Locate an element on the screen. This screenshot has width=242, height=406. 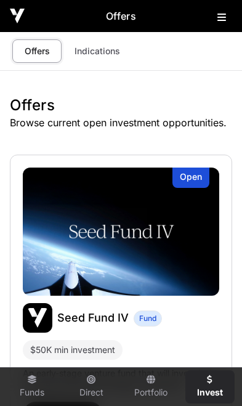
img: Icehouse Ventures Logo is located at coordinates (17, 16).